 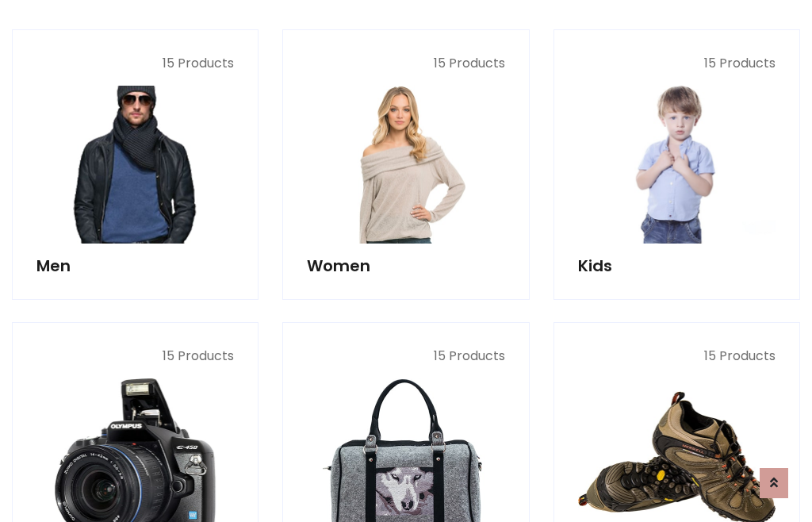 I want to click on h5: Women, so click(x=405, y=266).